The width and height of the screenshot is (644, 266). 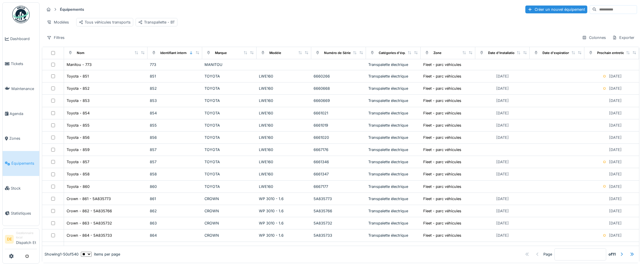 What do you see at coordinates (105, 22) in the screenshot?
I see `div: Tous véhicules transports` at bounding box center [105, 22].